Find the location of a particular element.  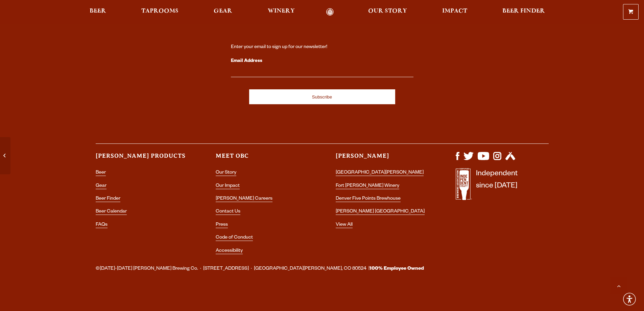

a: Impact is located at coordinates (454, 12).